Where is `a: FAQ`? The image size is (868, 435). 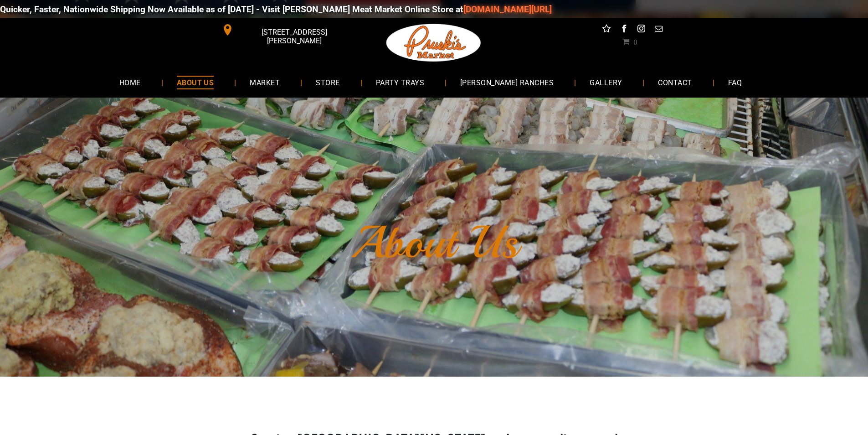
a: FAQ is located at coordinates (735, 82).